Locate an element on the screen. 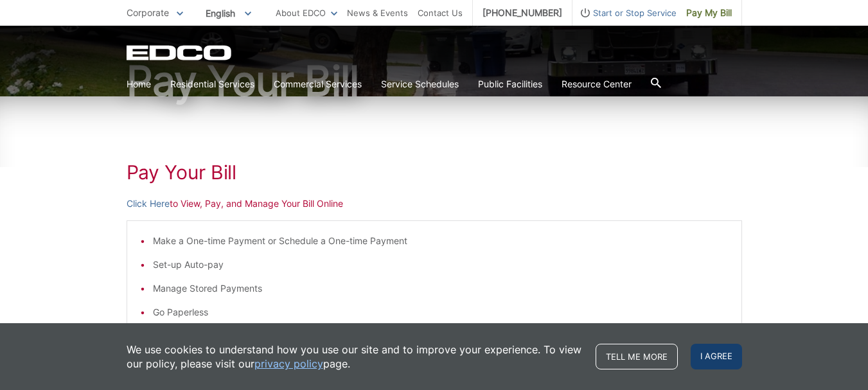 The height and width of the screenshot is (390, 868). p: We use cookies to understand how you use our site and to improve your experience. To view our pol... is located at coordinates (355, 356).